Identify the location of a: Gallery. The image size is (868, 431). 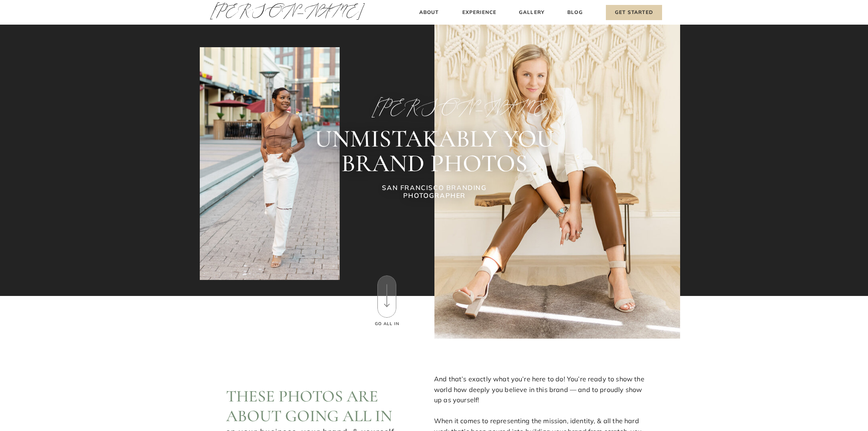
(532, 12).